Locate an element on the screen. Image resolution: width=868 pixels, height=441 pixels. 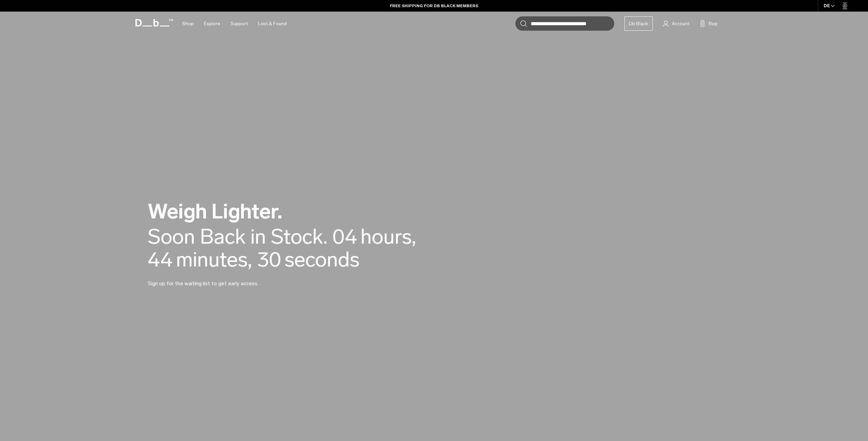
span: 30 is located at coordinates (269, 259).